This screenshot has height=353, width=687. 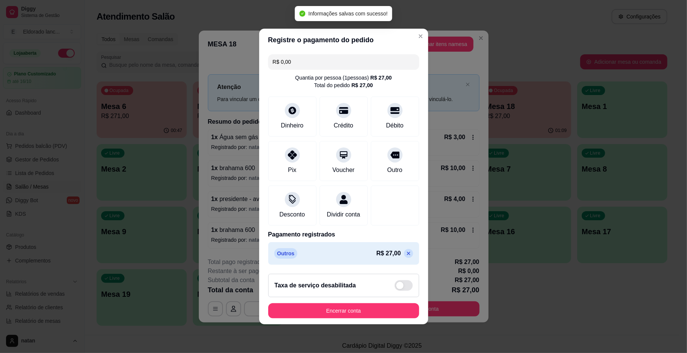 I want to click on p: R$ 27,00, so click(x=388, y=253).